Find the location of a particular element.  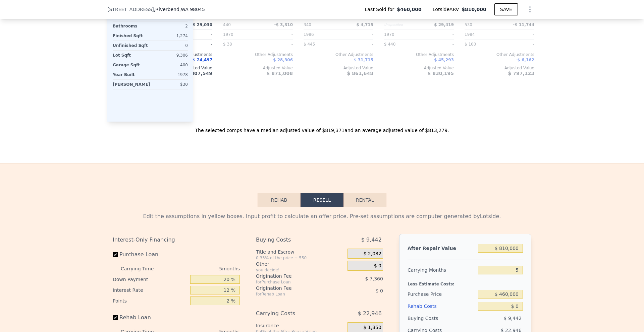

span: , Riverbend is located at coordinates (180, 9).